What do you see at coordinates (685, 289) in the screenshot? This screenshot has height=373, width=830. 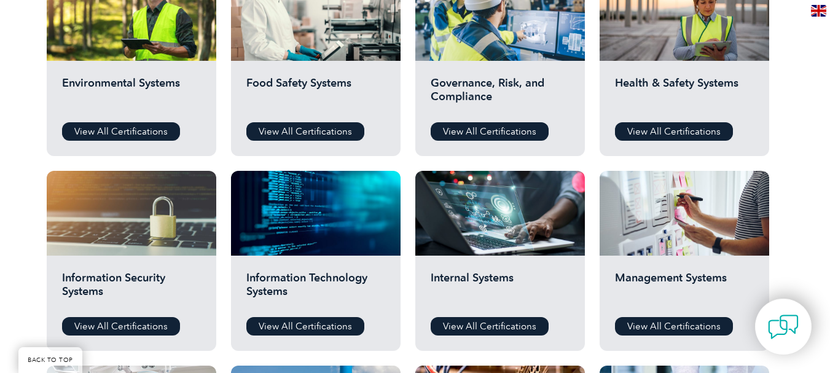 I see `h2: Management Systems` at bounding box center [685, 289].